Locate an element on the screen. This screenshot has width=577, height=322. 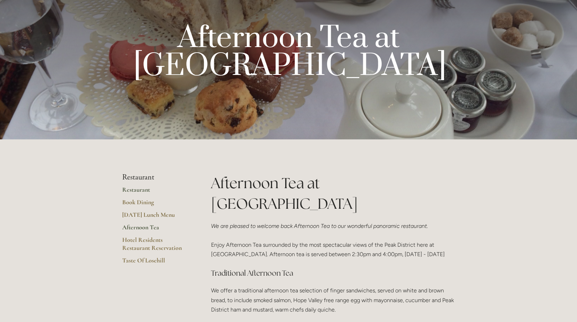
a: Hotel Residents Restaurant Reservation is located at coordinates (155, 246).